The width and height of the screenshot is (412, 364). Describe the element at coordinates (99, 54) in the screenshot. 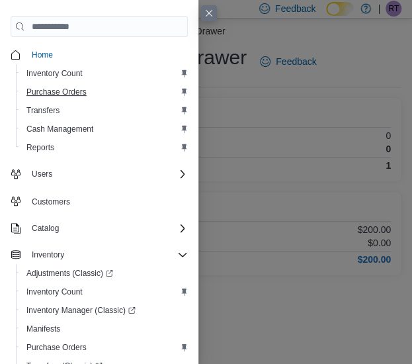

I see `button: Home` at that location.